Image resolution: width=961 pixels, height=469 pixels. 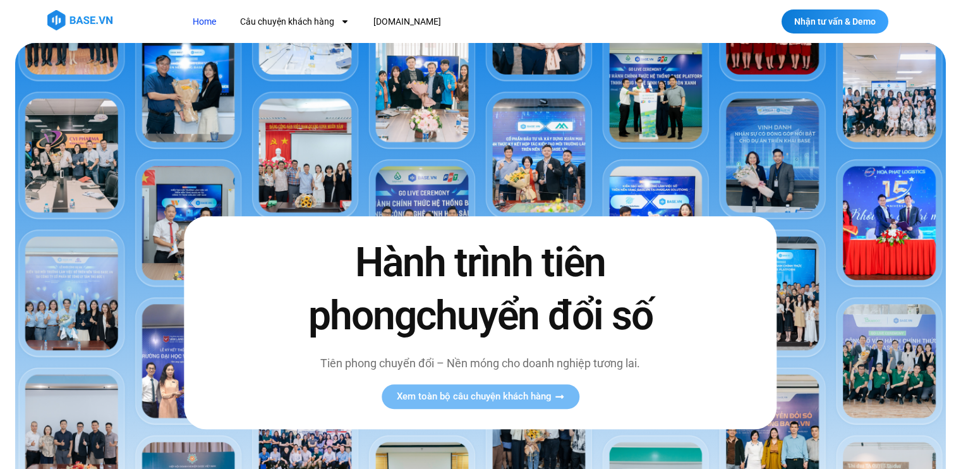 I want to click on h2: Hành trình tiên phong, so click(x=480, y=290).